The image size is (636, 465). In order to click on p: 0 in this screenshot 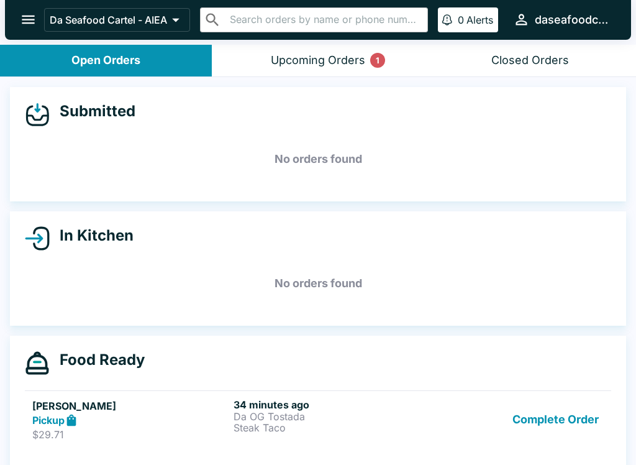, I will do `click(461, 20)`.